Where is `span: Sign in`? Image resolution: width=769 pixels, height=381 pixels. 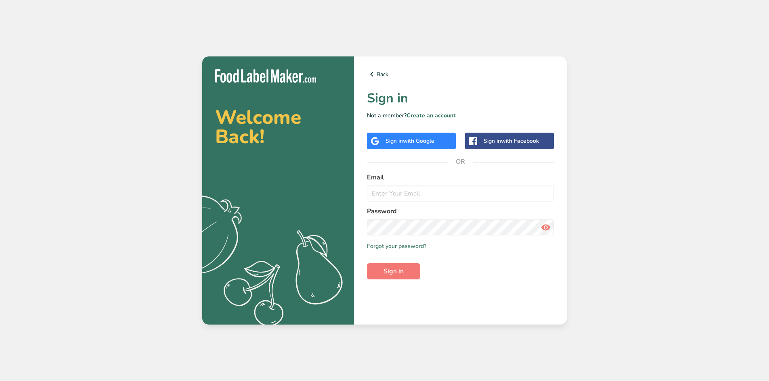 span: Sign in is located at coordinates (394, 272).